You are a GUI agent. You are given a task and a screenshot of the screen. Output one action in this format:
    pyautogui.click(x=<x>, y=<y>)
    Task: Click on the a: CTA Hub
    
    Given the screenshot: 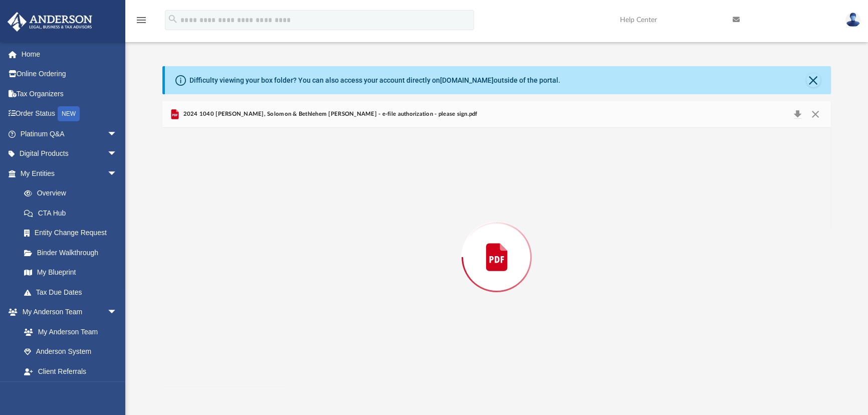 What is the action you would take?
    pyautogui.click(x=73, y=213)
    